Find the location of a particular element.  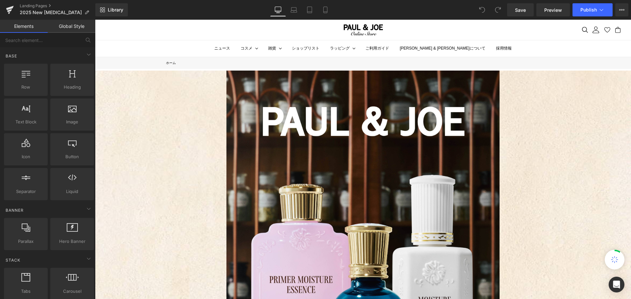

span: Button is located at coordinates (72, 157).